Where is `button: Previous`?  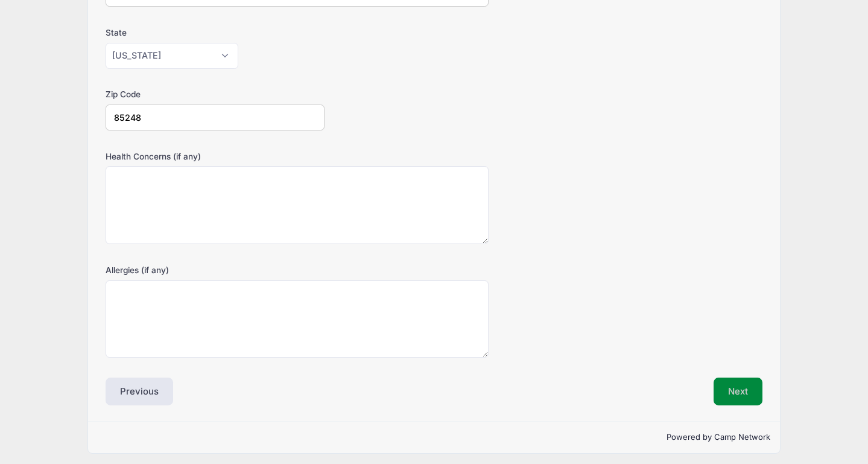 button: Previous is located at coordinates (139, 391).